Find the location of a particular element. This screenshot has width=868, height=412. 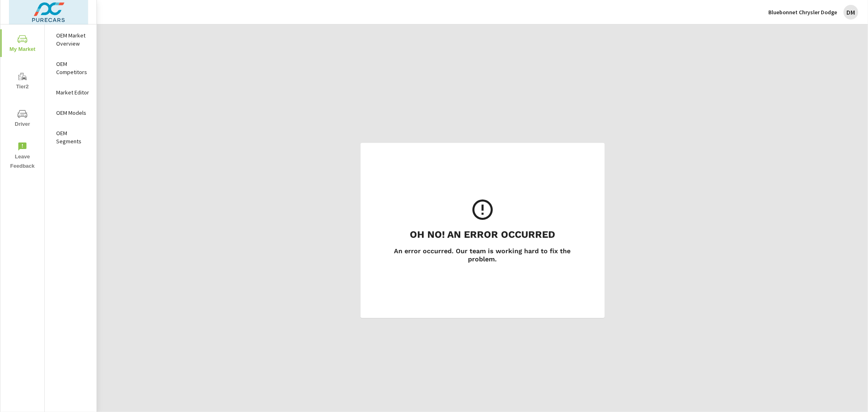

span: Tier2 is located at coordinates (22, 82).